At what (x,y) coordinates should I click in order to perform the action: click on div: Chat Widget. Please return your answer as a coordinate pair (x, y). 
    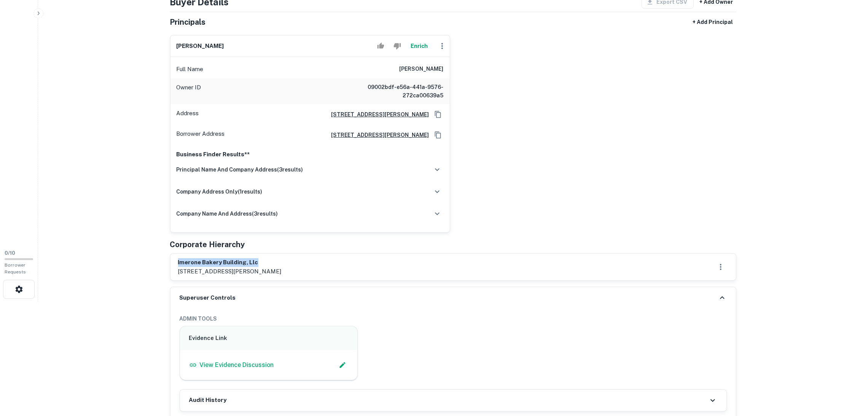
    Looking at the image, I should click on (849, 374).